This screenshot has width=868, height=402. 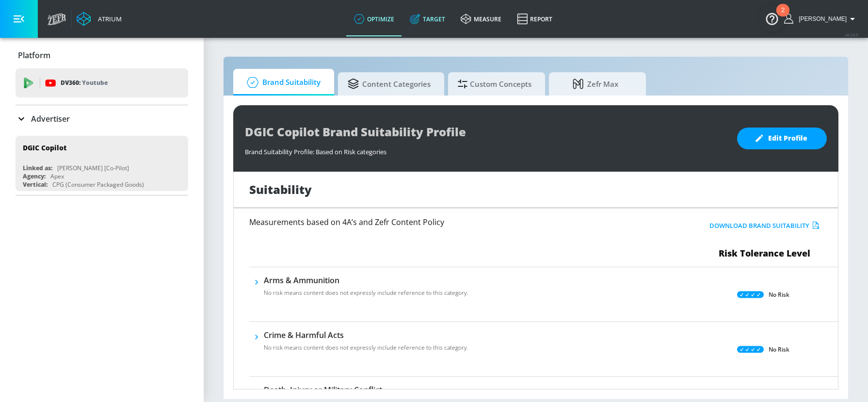 I want to click on p: Advertiser, so click(x=51, y=119).